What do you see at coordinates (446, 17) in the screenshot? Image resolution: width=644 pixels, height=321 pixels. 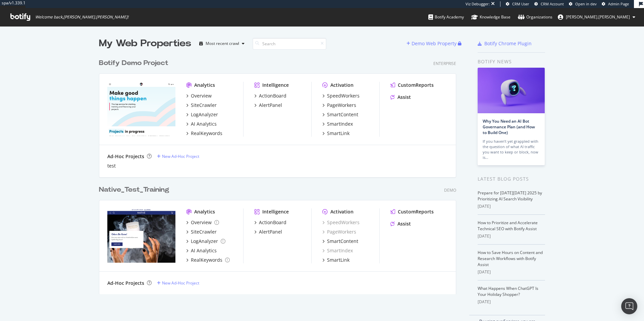 I see `div: Botify Academy` at bounding box center [446, 17].